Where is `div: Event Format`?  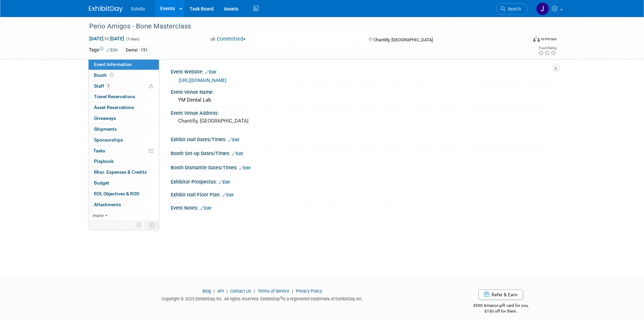
div: Event Format is located at coordinates (522, 40).